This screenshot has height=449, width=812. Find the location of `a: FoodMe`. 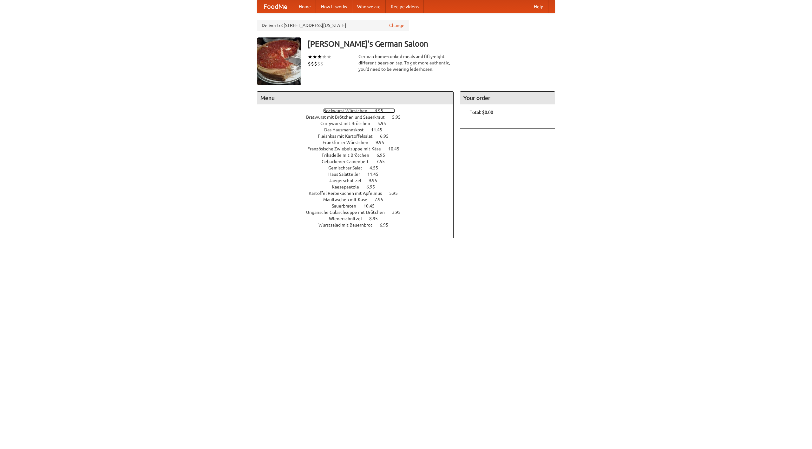

a: FoodMe is located at coordinates (275, 7).